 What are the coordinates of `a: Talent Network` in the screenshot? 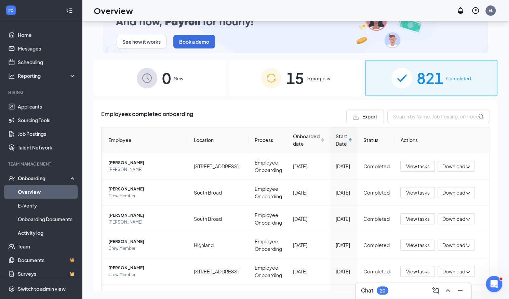 It's located at (47, 148).